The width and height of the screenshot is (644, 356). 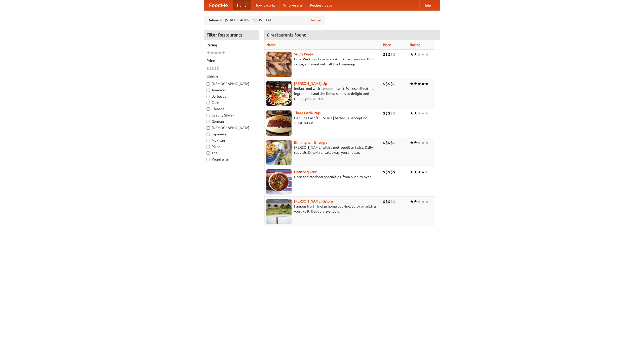 What do you see at coordinates (231, 134) in the screenshot?
I see `label: Japanese` at bounding box center [231, 134].